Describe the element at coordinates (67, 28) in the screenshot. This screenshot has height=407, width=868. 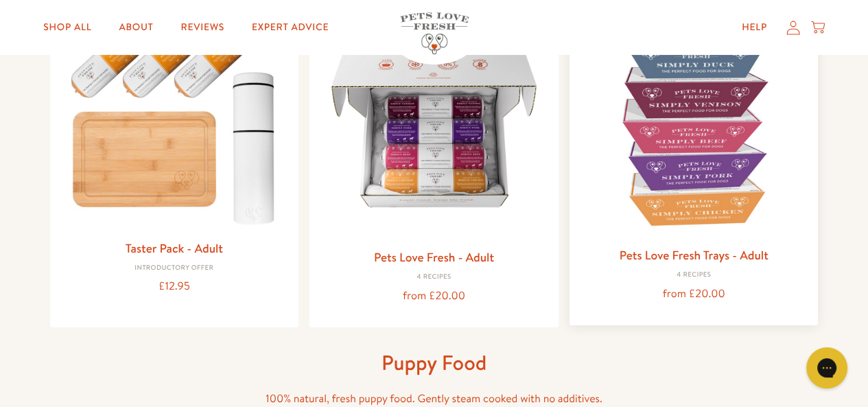
I see `a: Shop All` at that location.